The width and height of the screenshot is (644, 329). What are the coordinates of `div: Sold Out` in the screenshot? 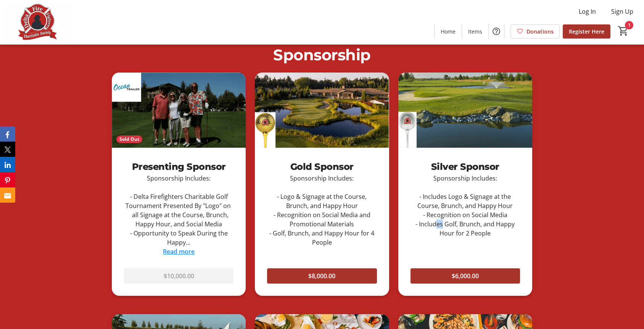 It's located at (129, 139).